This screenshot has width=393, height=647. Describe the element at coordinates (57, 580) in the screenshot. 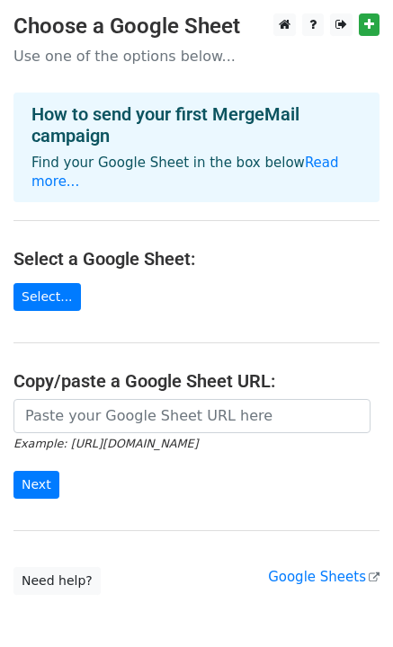

I see `a: Need help?` at that location.